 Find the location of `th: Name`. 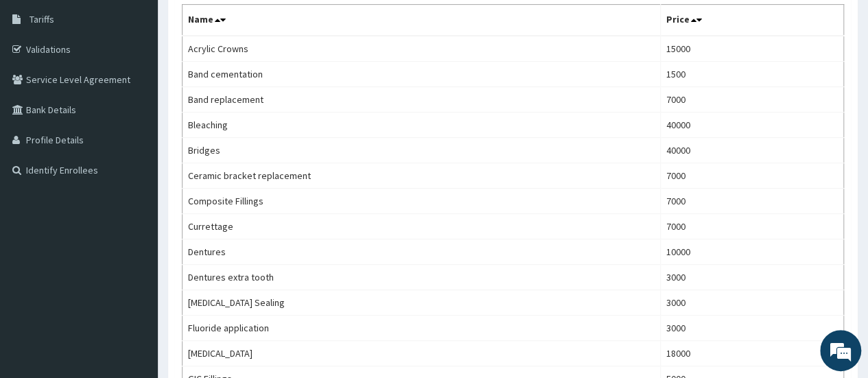

th: Name is located at coordinates (421, 21).